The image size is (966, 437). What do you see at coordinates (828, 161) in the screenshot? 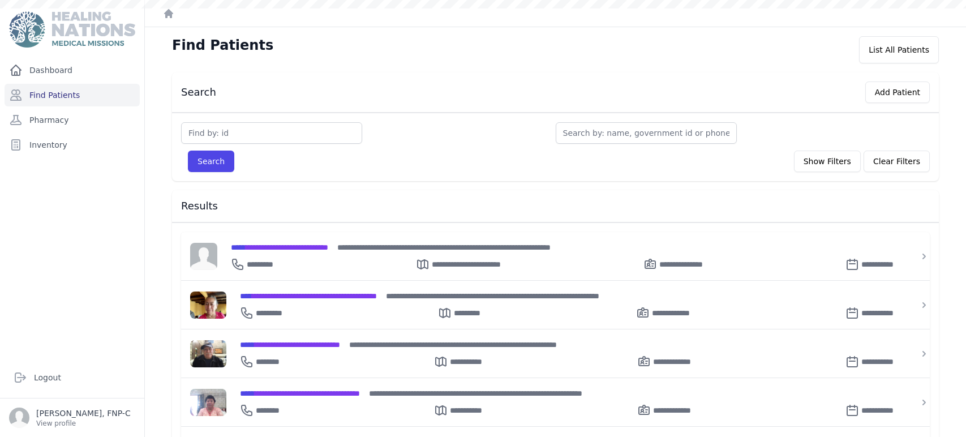
I see `button: Show Filters` at bounding box center [828, 161].